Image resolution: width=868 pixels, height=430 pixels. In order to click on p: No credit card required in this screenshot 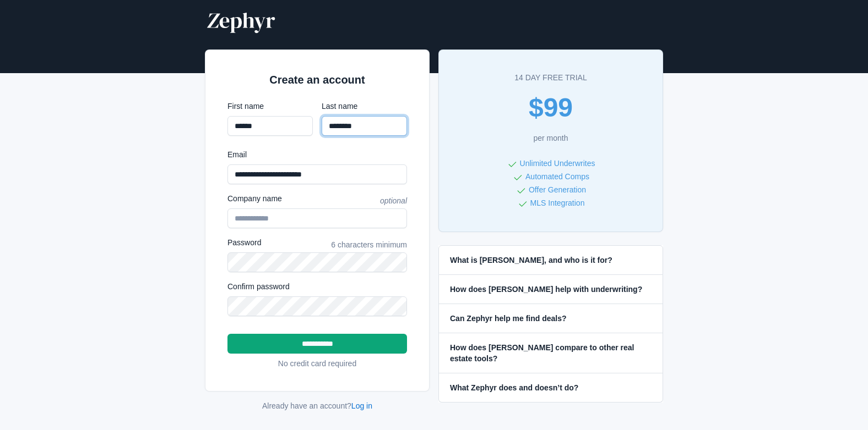, I will do `click(317, 364)`.